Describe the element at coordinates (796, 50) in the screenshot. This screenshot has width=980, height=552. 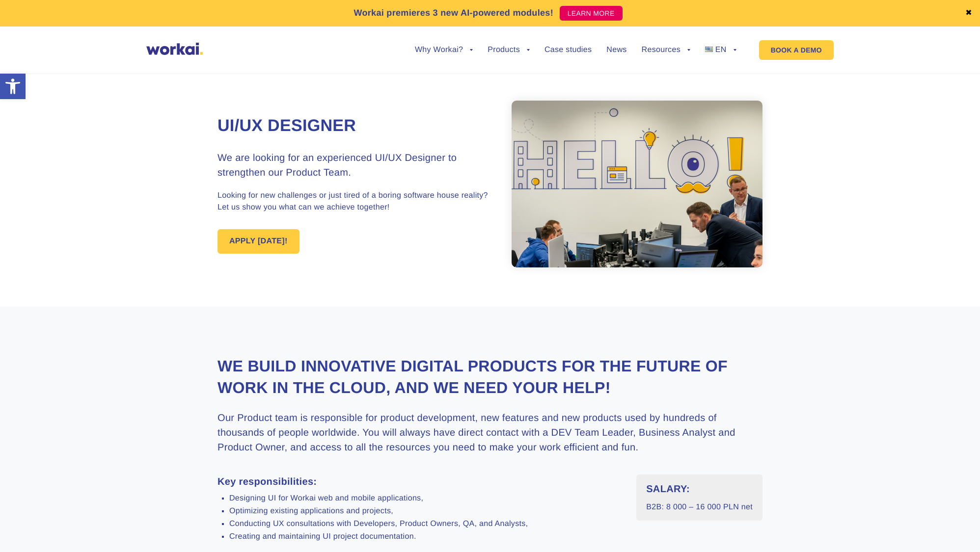
I see `a: BOOK A DEMO` at that location.